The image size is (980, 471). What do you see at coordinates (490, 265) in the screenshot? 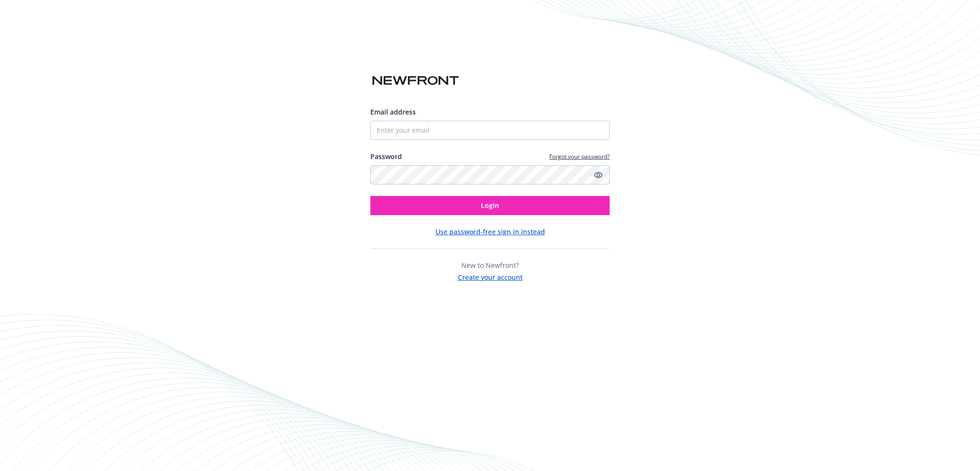
I see `span: New to Newfront?` at bounding box center [490, 265].